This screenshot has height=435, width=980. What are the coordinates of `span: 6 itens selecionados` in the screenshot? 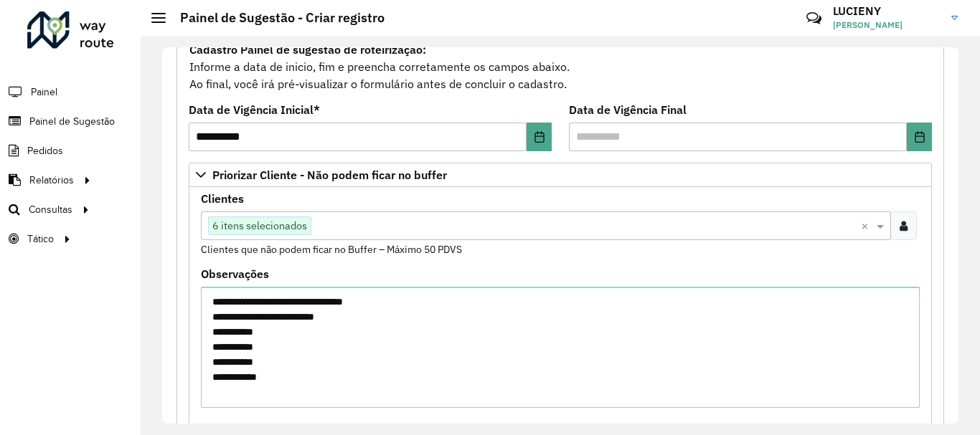 It's located at (260, 225).